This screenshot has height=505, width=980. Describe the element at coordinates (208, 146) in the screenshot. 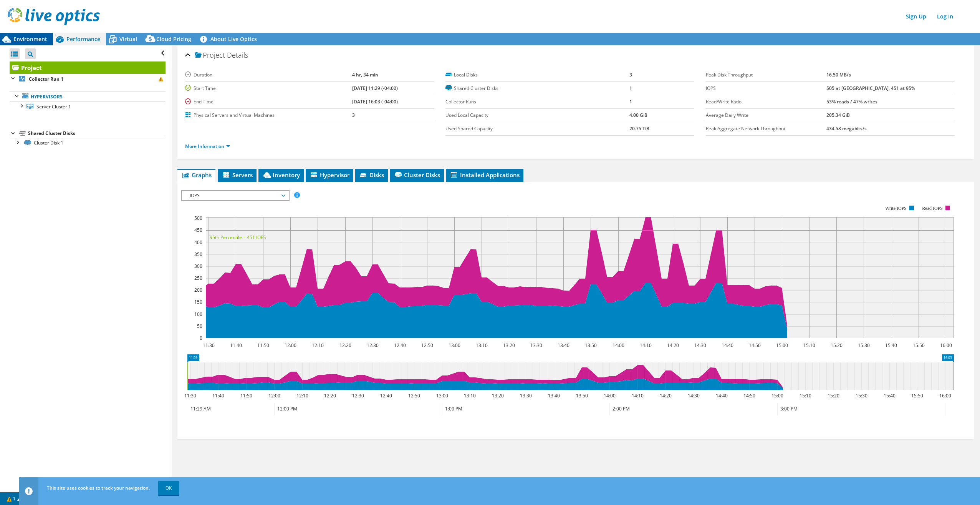

I see `a: More Information` at that location.